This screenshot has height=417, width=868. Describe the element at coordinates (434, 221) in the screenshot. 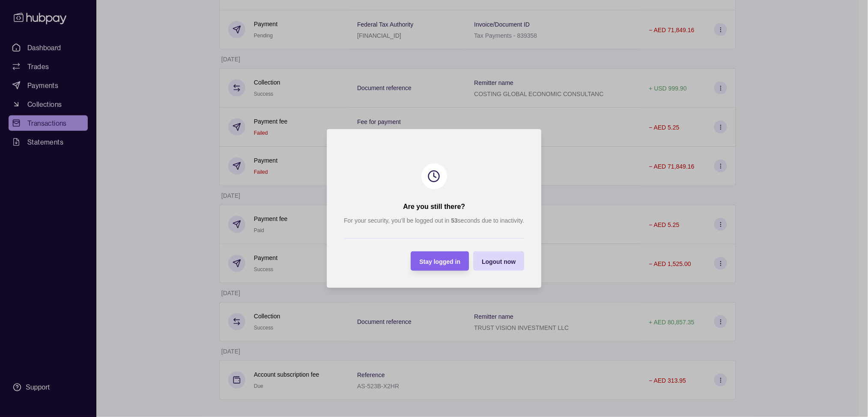

I see `p: For your security, you’ll be logged out in seconds due to inactivity.` at that location.